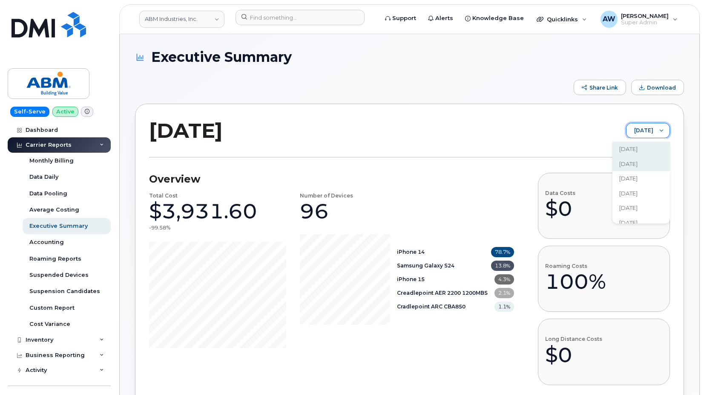  I want to click on li: June 2025, so click(641, 178).